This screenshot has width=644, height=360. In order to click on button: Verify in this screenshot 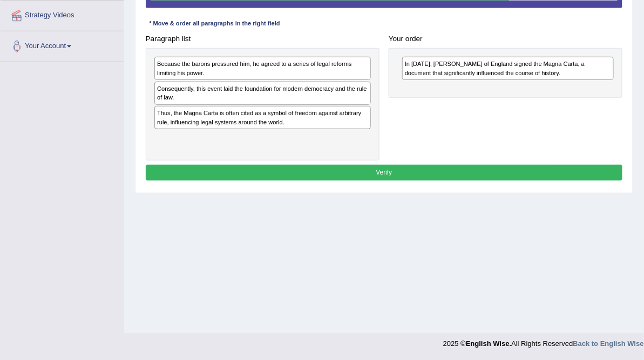, I will do `click(384, 173)`.